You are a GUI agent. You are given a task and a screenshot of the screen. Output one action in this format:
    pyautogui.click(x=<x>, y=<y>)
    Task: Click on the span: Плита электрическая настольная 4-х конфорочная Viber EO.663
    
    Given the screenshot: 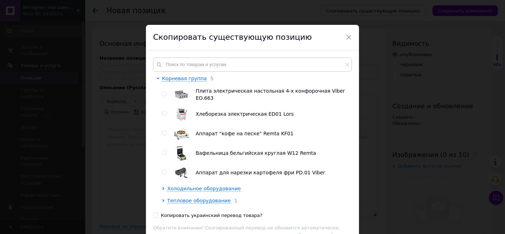 What is the action you would take?
    pyautogui.click(x=270, y=95)
    